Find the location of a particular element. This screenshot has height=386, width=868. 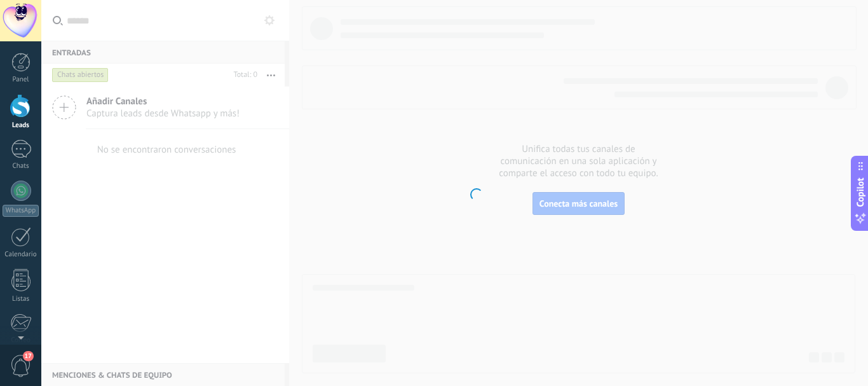

div: Leads is located at coordinates (21, 125).